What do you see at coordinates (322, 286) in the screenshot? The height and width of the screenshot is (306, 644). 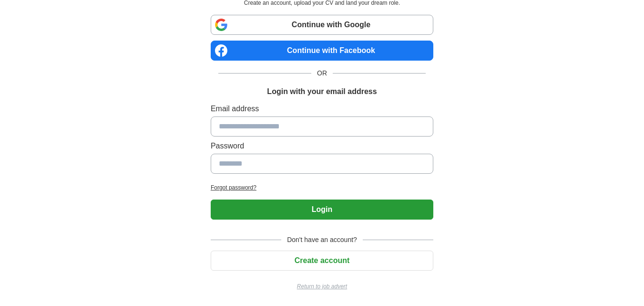 I see `a: Return to job advert` at bounding box center [322, 286].